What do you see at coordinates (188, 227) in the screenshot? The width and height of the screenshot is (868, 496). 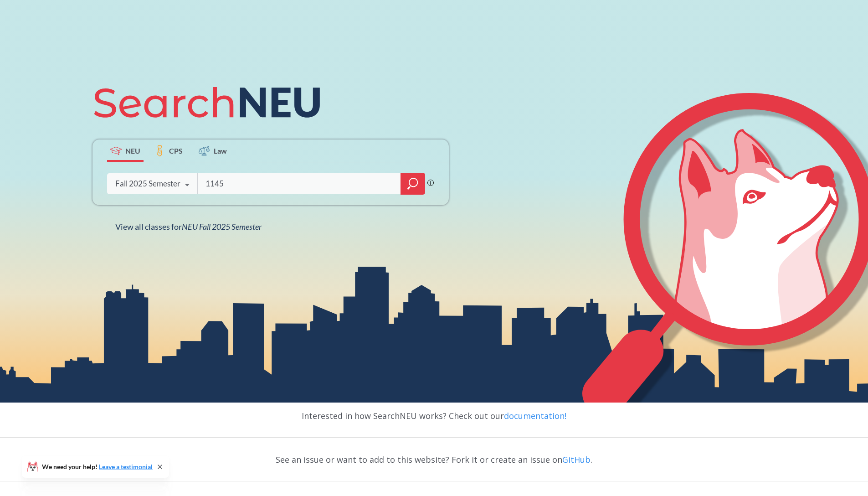 I see `span: View all classes for` at bounding box center [188, 227].